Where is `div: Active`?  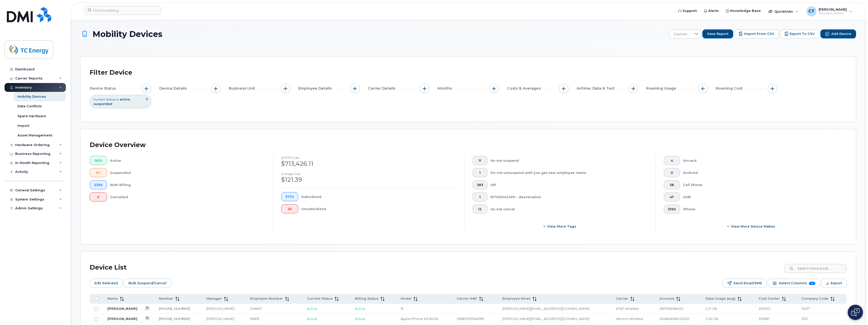 div: Active is located at coordinates (188, 161).